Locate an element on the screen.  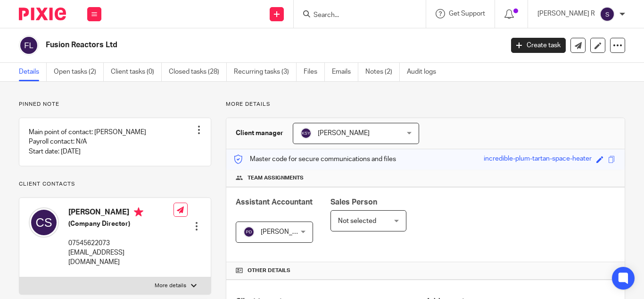
p: Pinned note is located at coordinates (115, 104).